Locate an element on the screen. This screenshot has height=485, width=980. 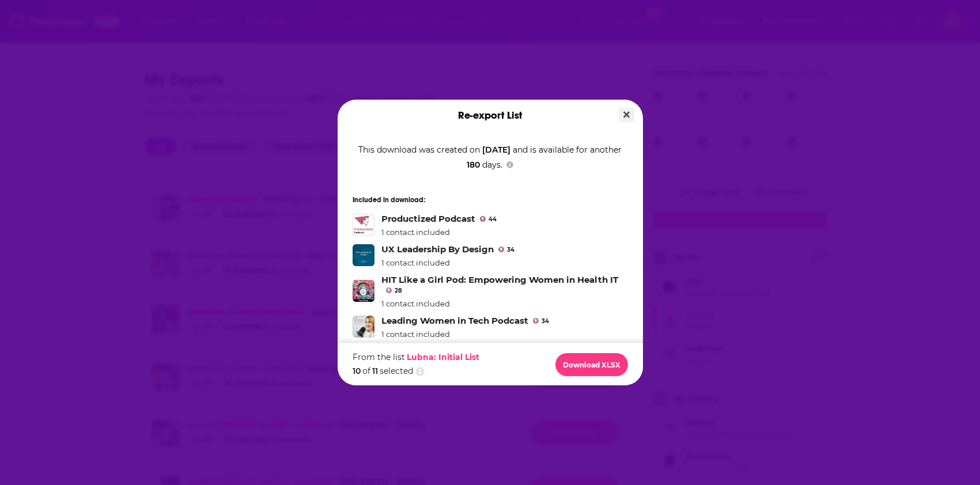
img: Productized Podcast is located at coordinates (364, 224).